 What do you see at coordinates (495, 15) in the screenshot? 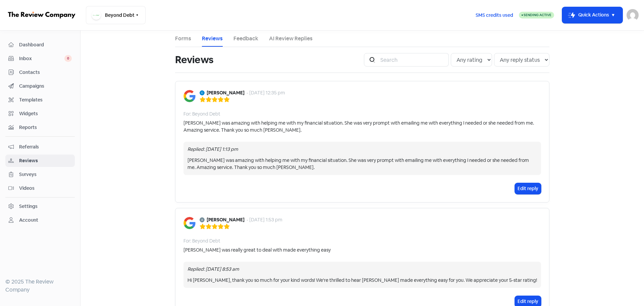
I see `a: SMS credits used` at bounding box center [495, 15].